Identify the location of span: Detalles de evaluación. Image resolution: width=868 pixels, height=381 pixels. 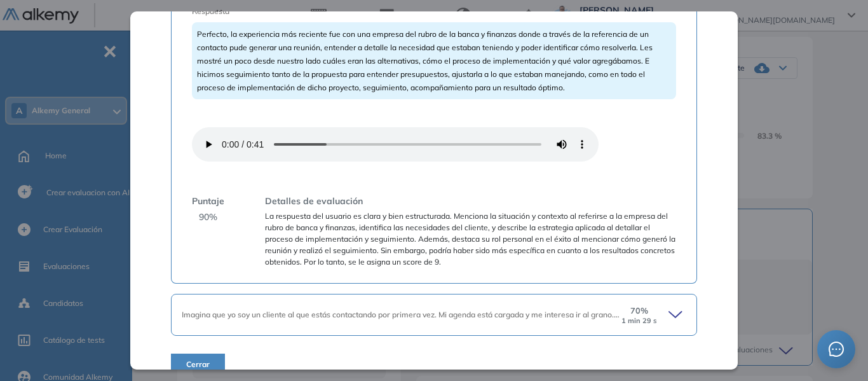
(314, 201).